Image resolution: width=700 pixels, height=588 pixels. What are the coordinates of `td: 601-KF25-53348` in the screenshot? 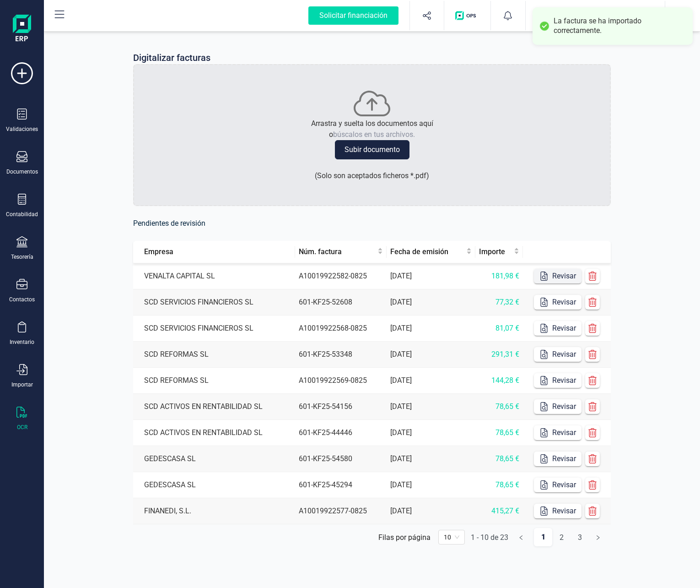 It's located at (341, 354).